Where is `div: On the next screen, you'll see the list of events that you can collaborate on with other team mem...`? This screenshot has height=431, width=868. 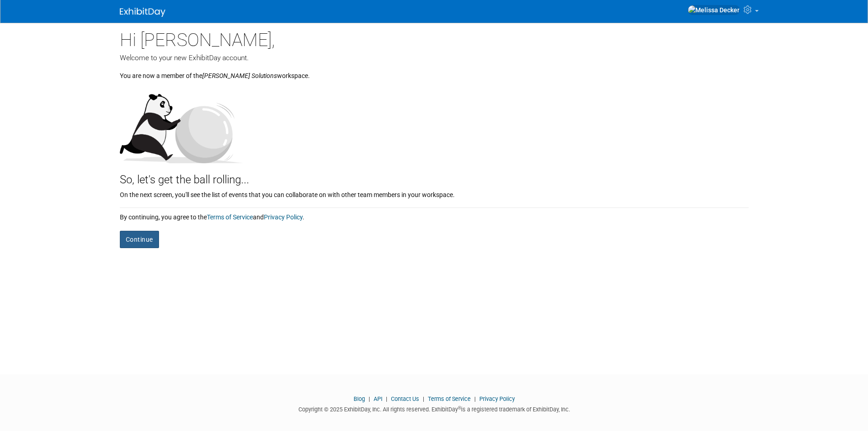
div: On the next screen, you'll see the list of events that you can collaborate on with other team mem... is located at coordinates (434, 194).